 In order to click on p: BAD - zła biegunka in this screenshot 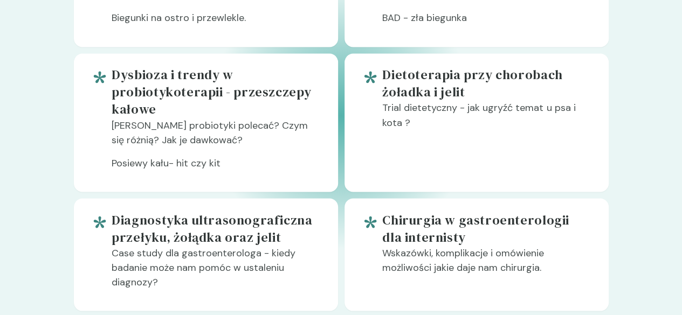, I will do `click(486, 22)`.